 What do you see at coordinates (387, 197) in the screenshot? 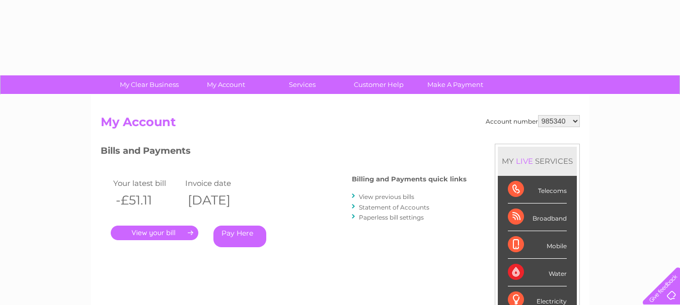
I see `a: View previous bills` at bounding box center [387, 197].